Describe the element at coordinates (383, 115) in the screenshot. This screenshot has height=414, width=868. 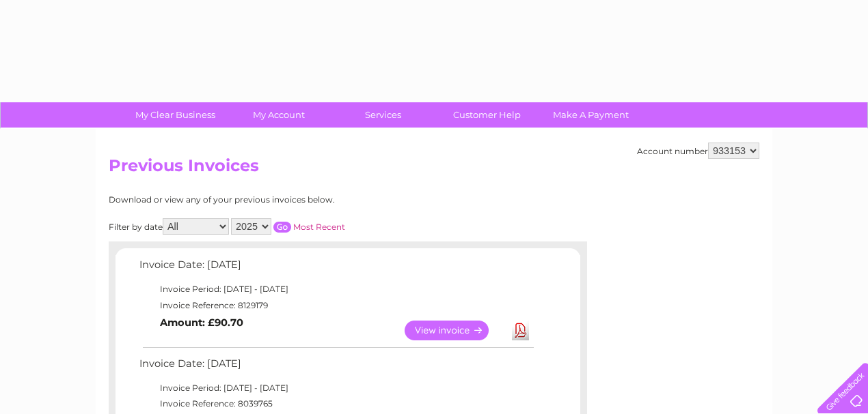
I see `a: Services` at that location.